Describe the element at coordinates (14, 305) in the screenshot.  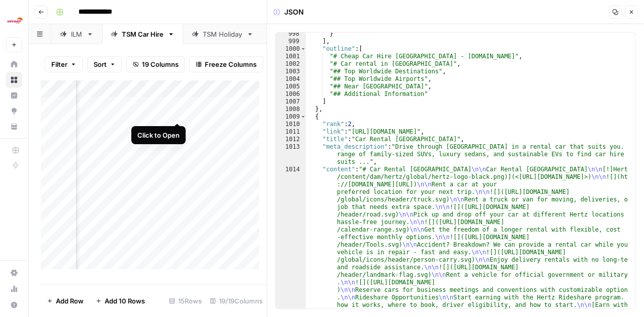
I see `button: Help + Support` at that location.